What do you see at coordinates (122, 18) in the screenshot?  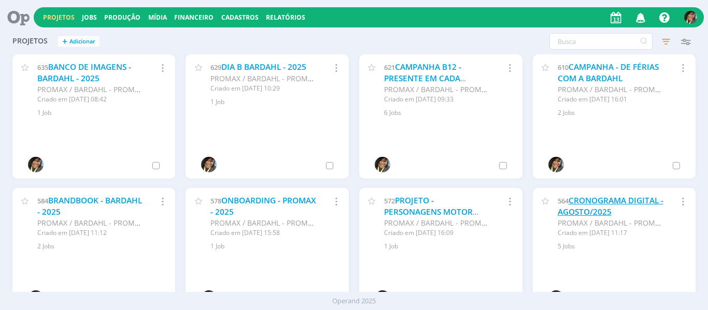 I see `button: Produção` at bounding box center [122, 18].